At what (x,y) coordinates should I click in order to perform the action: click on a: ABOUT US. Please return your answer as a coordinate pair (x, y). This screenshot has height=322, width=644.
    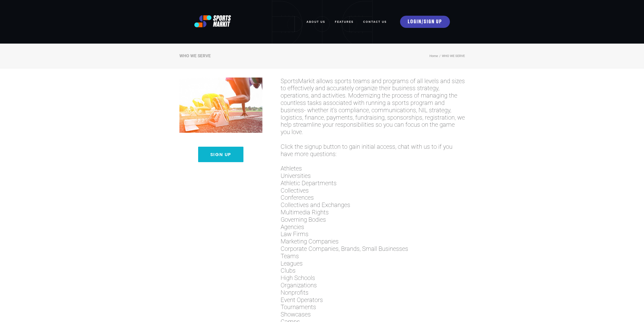
    Looking at the image, I should click on (316, 22).